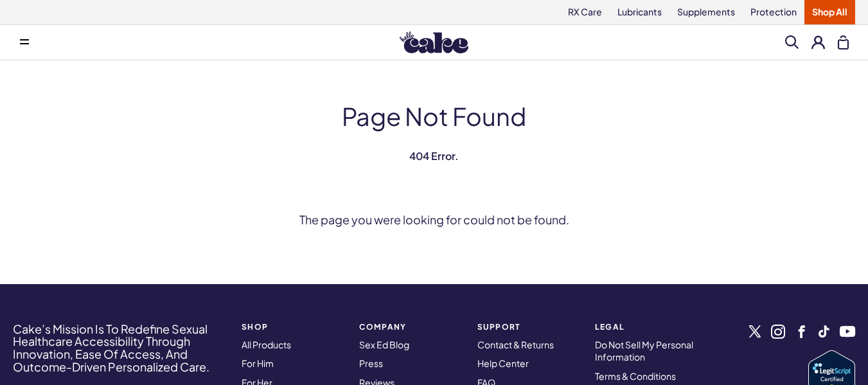 The width and height of the screenshot is (868, 385). Describe the element at coordinates (635, 376) in the screenshot. I see `a: Terms & Conditions` at that location.